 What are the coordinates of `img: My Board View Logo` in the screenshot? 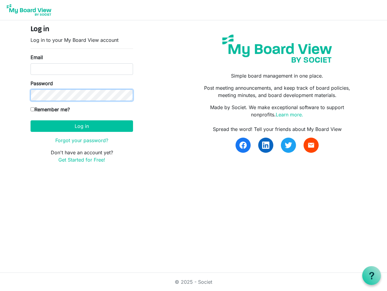 It's located at (29, 10).